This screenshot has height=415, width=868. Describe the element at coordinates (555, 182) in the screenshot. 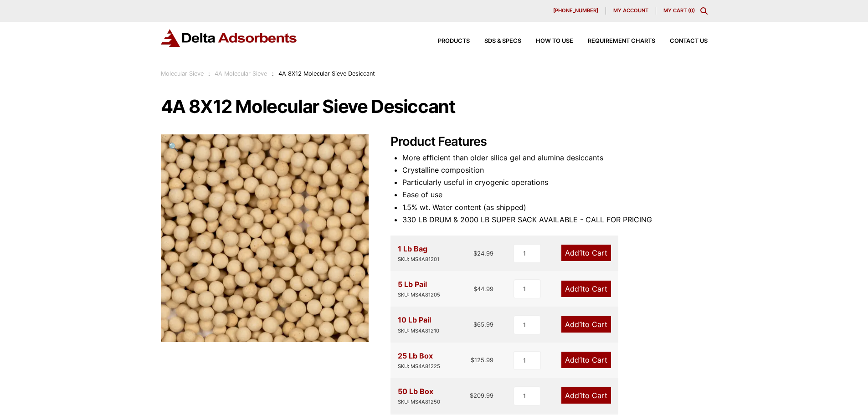

I see `li: Particularly useful in cryogenic operations` at that location.